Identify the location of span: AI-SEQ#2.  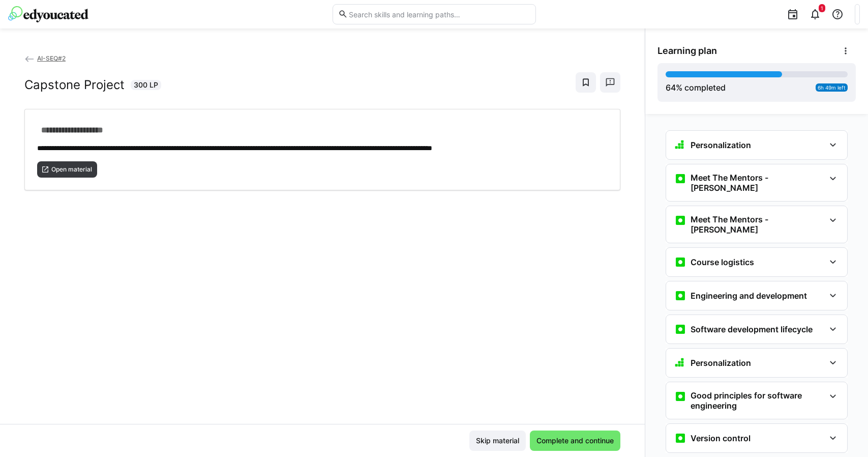
(52, 58).